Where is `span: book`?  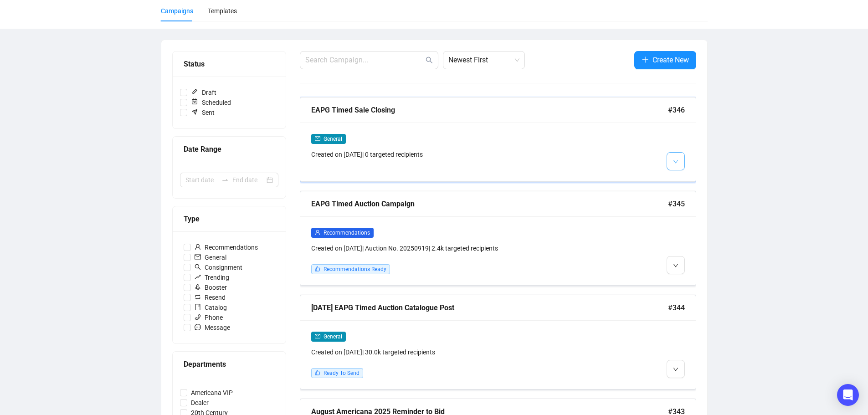 span: book is located at coordinates (198, 307).